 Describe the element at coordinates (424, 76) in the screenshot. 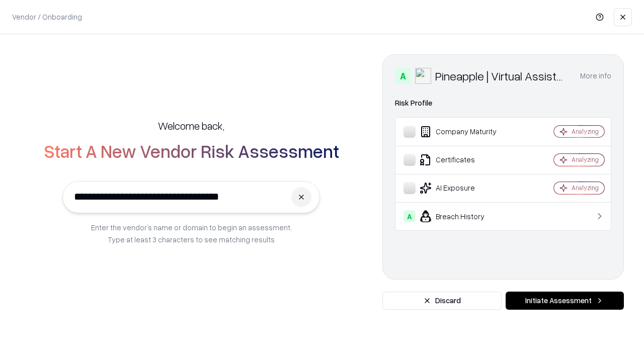

I see `img: Pineapple | Virtual Assistant Agency` at that location.